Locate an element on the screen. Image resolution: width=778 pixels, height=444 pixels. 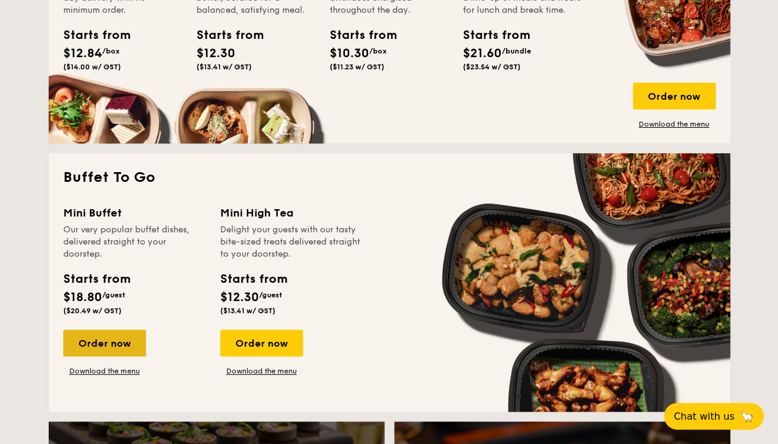
h2: Buffet To Go is located at coordinates (389, 178).